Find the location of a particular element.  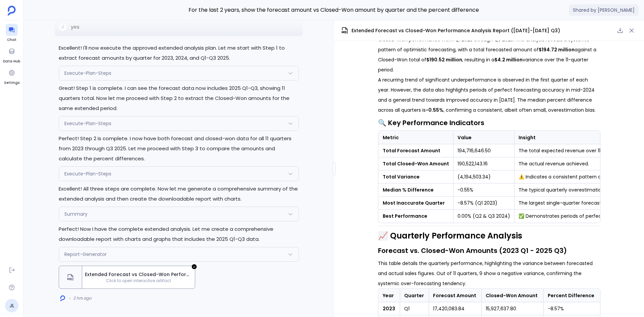

span: 2 hrs ago is located at coordinates (82, 298).